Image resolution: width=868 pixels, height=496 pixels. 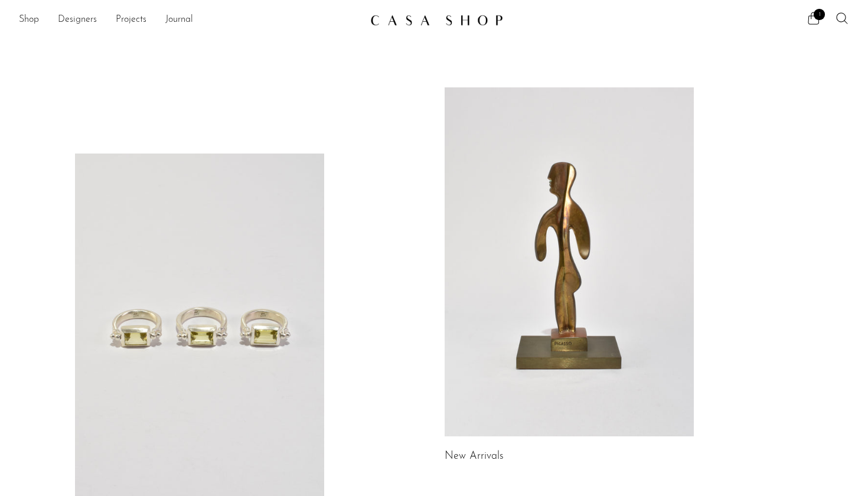 I want to click on a: Designers, so click(x=77, y=20).